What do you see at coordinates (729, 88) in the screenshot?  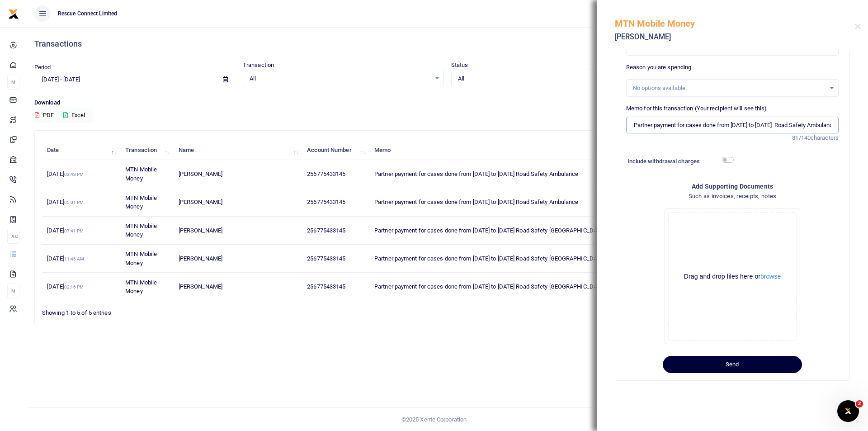 I see `div: No options available.` at bounding box center [729, 88].